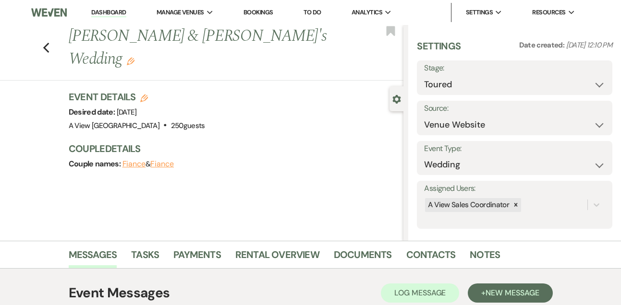  I want to click on span: Desired date:, so click(93, 112).